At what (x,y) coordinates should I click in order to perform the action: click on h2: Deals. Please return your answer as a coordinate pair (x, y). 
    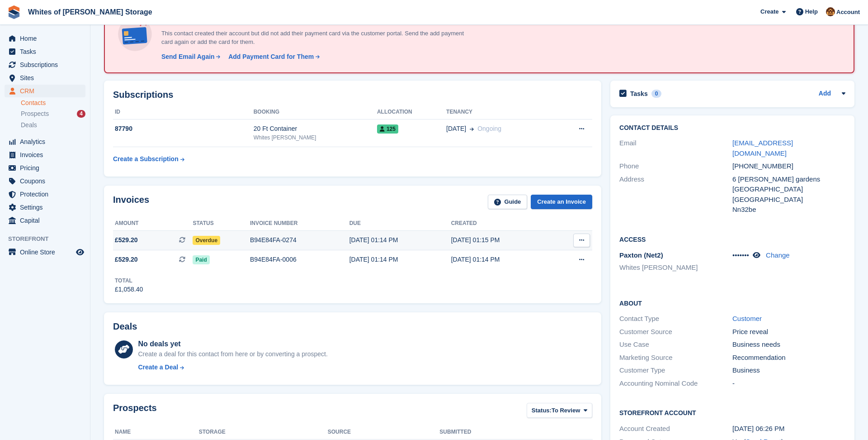
    Looking at the image, I should click on (125, 326).